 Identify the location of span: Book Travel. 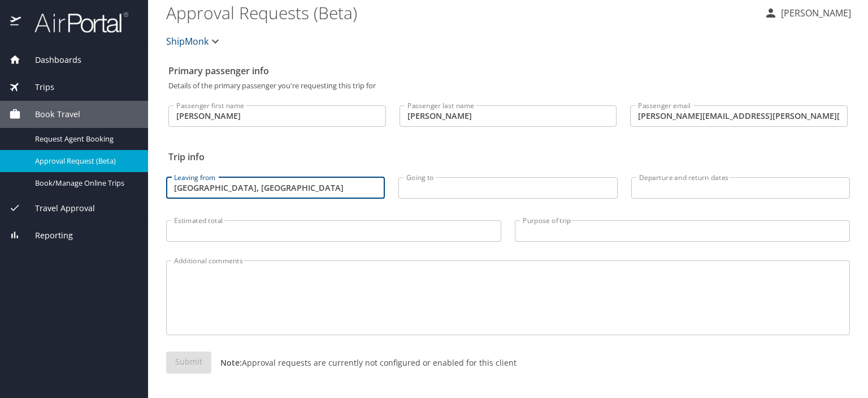
(51, 114).